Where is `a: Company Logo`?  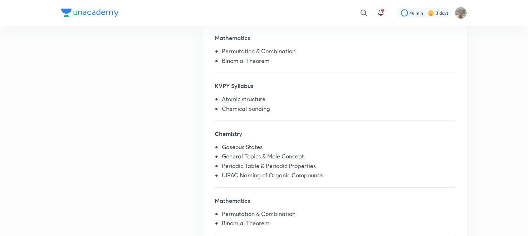
a: Company Logo is located at coordinates (90, 13).